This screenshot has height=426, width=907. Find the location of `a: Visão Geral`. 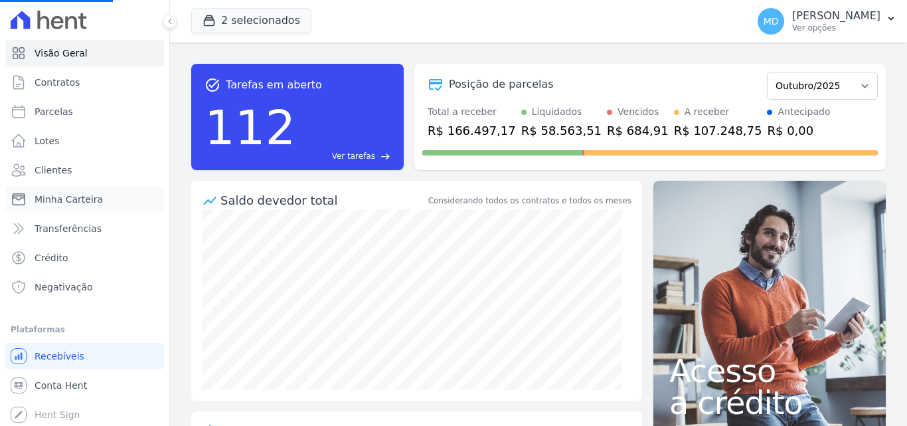

a: Visão Geral is located at coordinates (84, 53).